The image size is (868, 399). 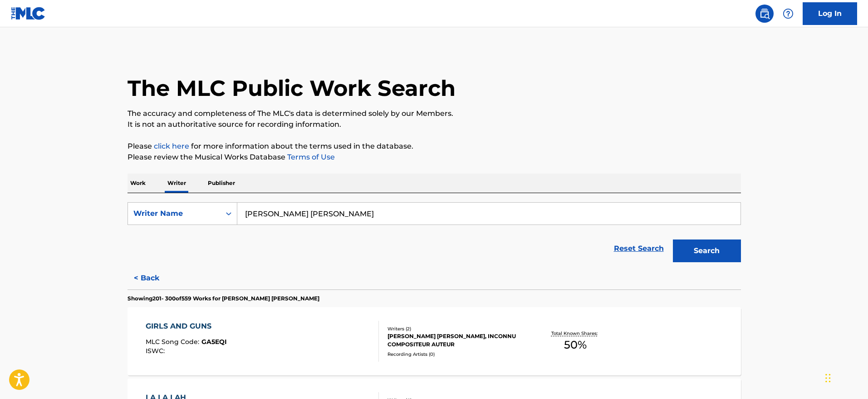 I want to click on a: Reset Search, so click(x=639, y=249).